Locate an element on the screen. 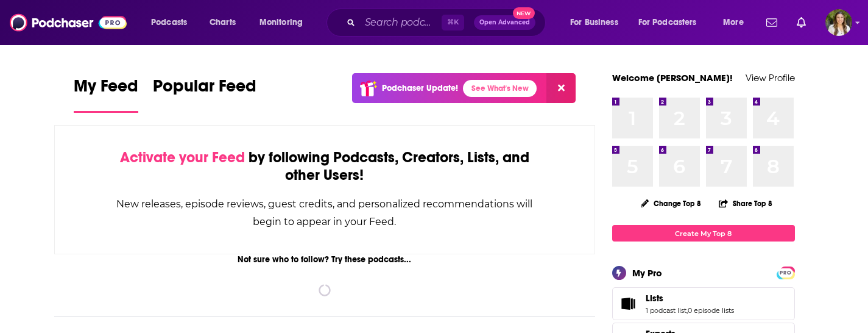 The width and height of the screenshot is (868, 333). div: by following Podcasts, Creators, Lists, and other Users! is located at coordinates (325, 167).